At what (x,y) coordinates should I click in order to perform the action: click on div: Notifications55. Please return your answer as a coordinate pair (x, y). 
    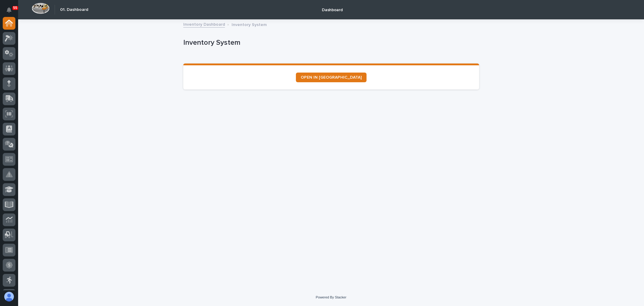
    Looking at the image, I should click on (12, 12).